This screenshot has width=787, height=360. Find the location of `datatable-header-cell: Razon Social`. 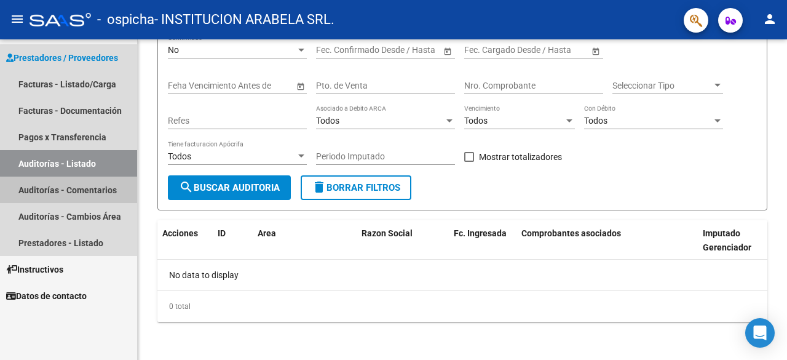

datatable-header-cell: Razon Social is located at coordinates (403, 247).